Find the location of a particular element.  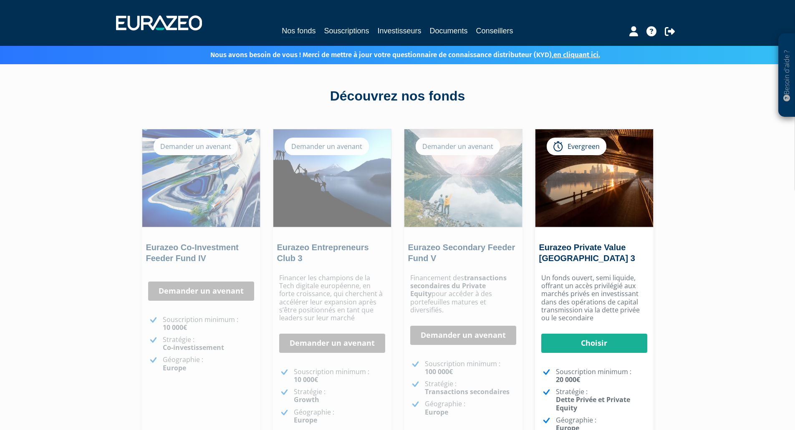

strong: Transactions secondaires is located at coordinates (467, 392).